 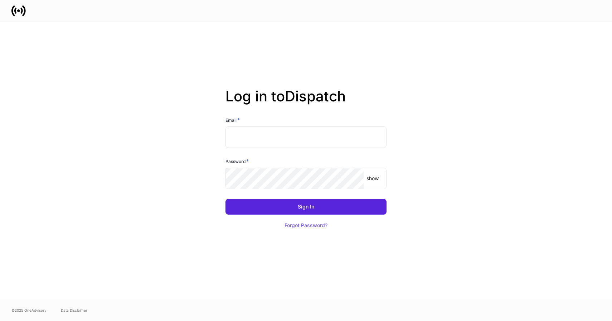 I want to click on h6: Email, so click(x=233, y=120).